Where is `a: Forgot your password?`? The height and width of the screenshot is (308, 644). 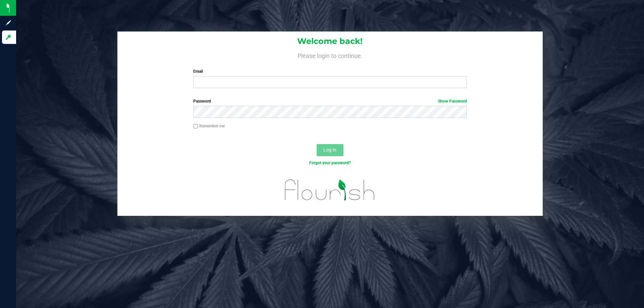
a: Forgot your password? is located at coordinates (330, 163).